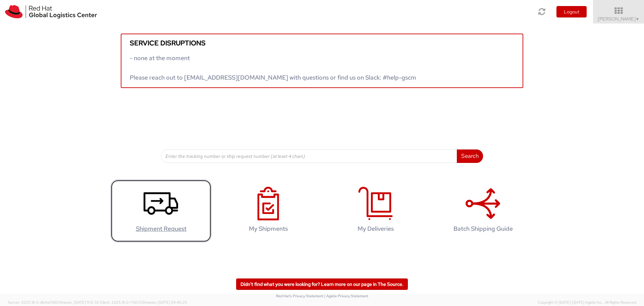  What do you see at coordinates (161, 229) in the screenshot?
I see `h4: Shipment Request` at bounding box center [161, 229].